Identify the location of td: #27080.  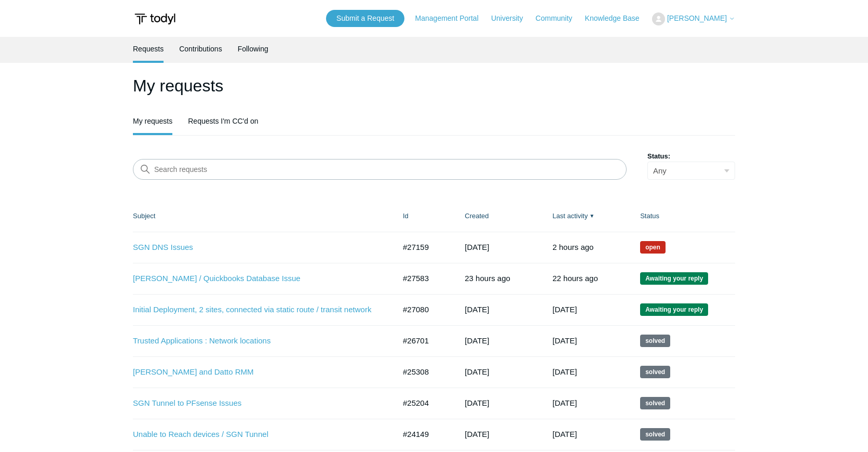
(423, 310).